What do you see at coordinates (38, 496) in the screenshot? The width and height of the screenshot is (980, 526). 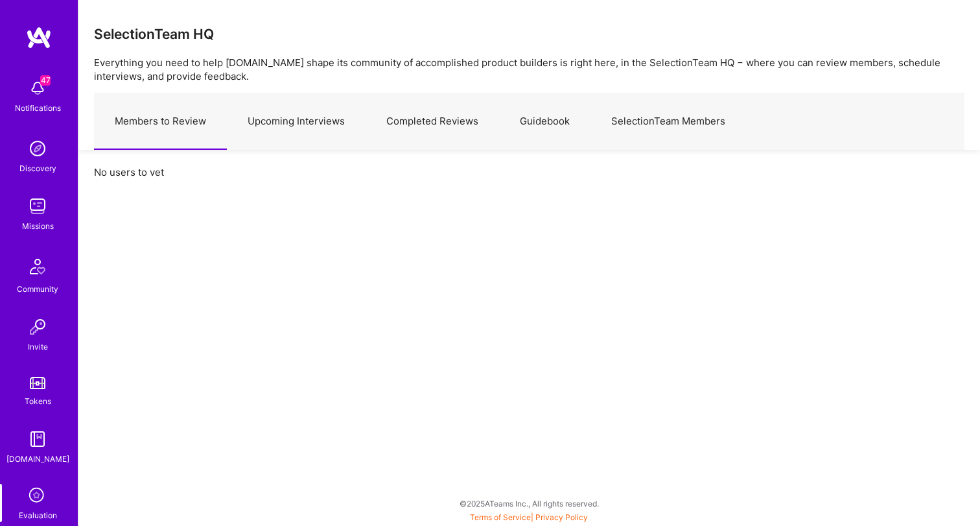 I see `i: icon SelectionTeam` at bounding box center [38, 496].